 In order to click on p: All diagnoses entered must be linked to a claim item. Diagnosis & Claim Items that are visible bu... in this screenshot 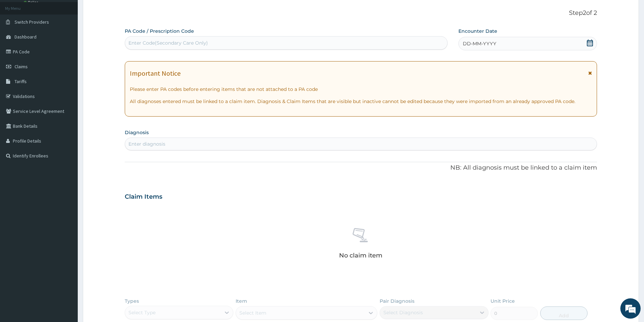, I will do `click(361, 101)`.